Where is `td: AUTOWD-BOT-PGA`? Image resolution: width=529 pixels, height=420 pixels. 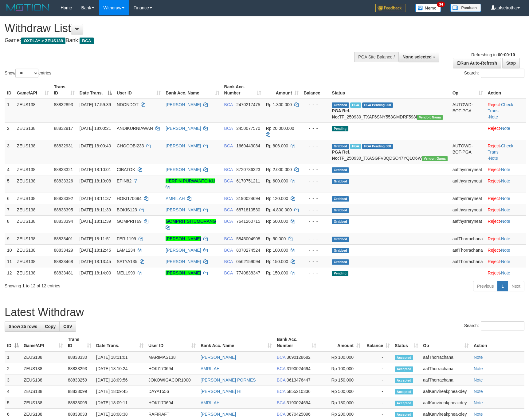
td: AUTOWD-BOT-PGA is located at coordinates (468, 152).